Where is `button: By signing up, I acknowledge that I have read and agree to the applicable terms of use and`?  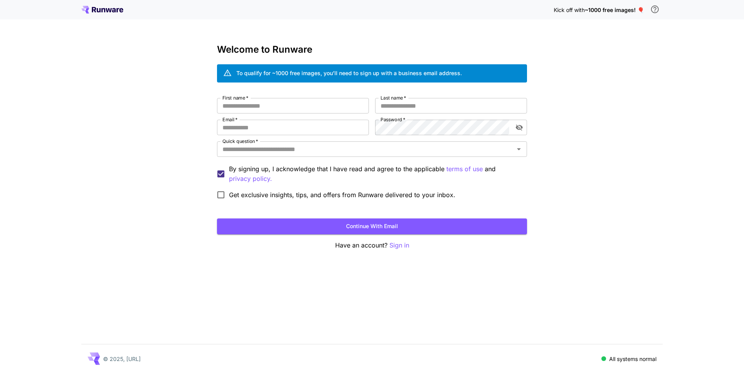
button: By signing up, I acknowledge that I have read and agree to the applicable terms of use and is located at coordinates (250, 179).